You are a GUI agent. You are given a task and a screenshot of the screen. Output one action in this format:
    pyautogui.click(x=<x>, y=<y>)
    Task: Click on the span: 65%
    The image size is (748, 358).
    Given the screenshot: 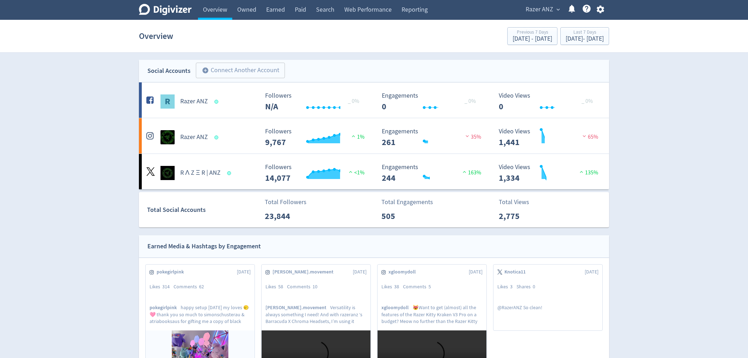 What is the action you would take?
    pyautogui.click(x=589, y=137)
    